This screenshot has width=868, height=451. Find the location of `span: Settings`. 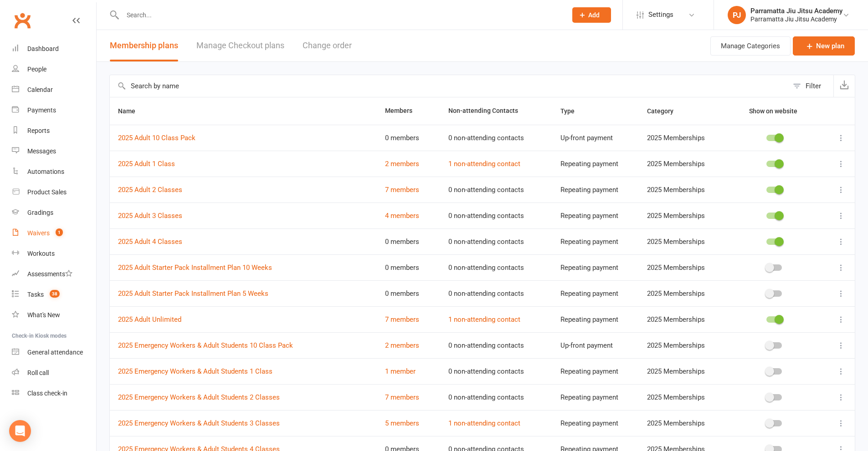

span: Settings is located at coordinates (661, 14).